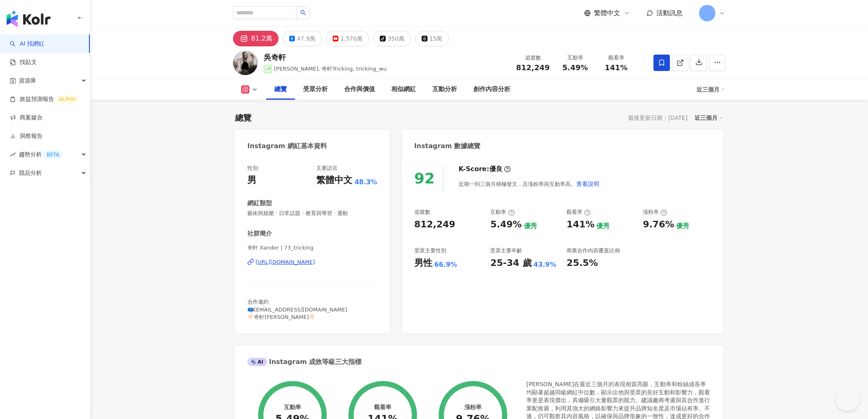 The width and height of the screenshot is (868, 419). What do you see at coordinates (53, 155) in the screenshot?
I see `div: BETA` at bounding box center [53, 155].